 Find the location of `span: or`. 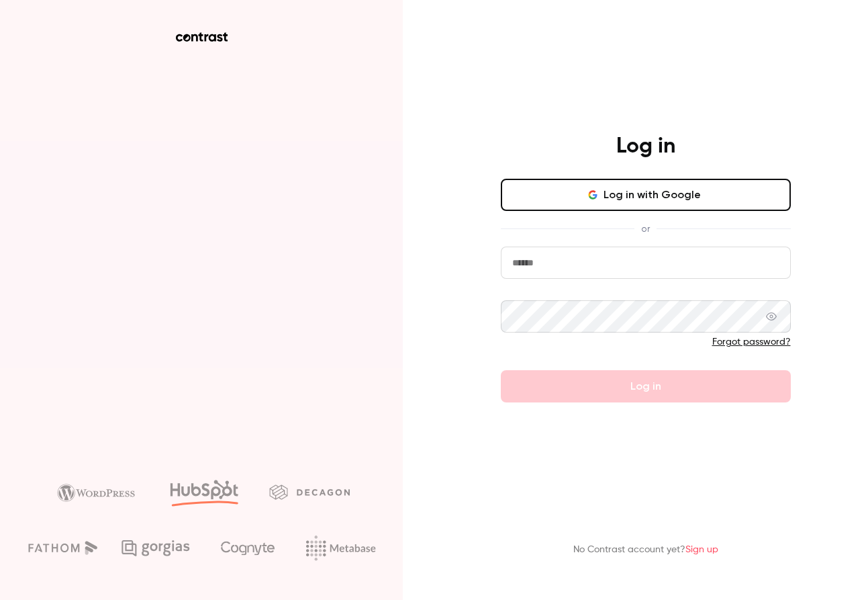

span: or is located at coordinates (645, 229).